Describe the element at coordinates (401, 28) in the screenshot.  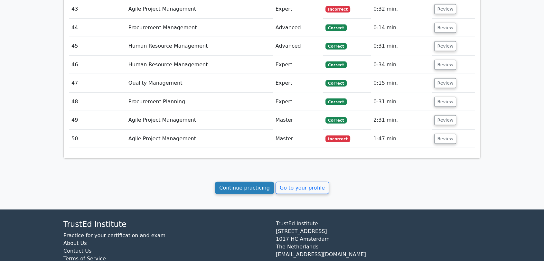
I see `td: 0:14 min.` at that location.